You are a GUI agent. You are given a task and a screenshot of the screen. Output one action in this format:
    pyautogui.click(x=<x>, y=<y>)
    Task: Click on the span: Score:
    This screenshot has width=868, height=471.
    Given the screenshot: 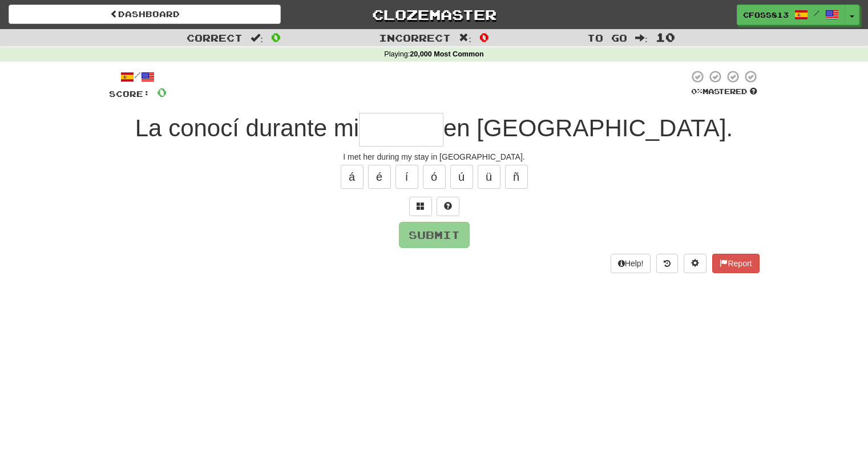 What is the action you would take?
    pyautogui.click(x=130, y=93)
    